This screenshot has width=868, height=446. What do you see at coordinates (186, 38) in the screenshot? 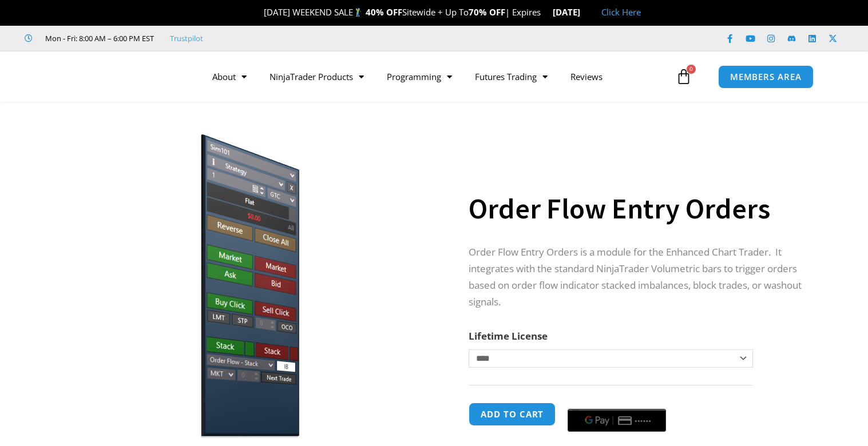
I see `a: Trustpilot` at bounding box center [186, 38].